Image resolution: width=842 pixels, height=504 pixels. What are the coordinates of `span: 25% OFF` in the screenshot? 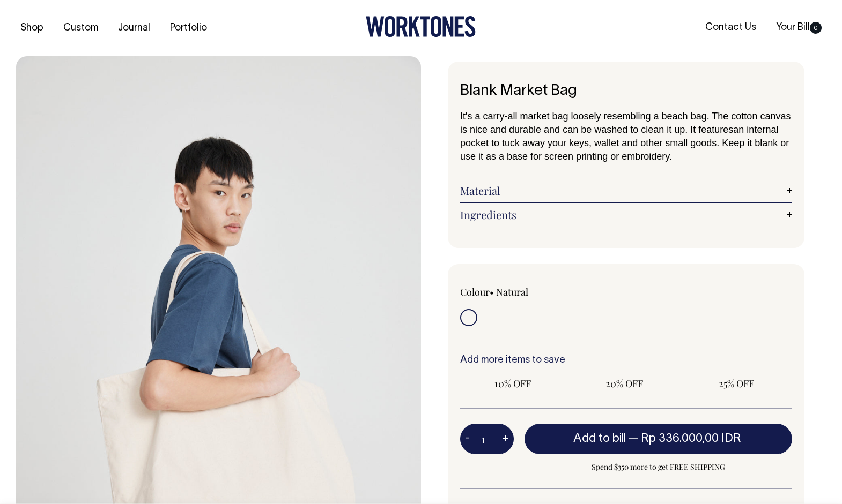 It's located at (736, 384).